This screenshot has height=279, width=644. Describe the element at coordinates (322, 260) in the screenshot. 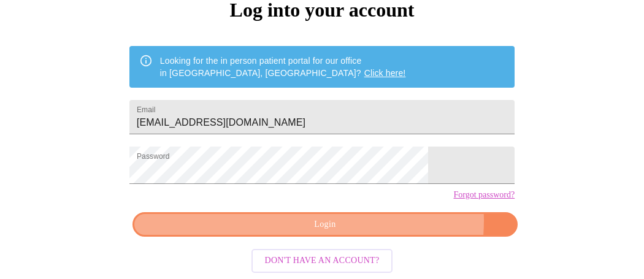

I see `span: Don't have an account?` at that location.